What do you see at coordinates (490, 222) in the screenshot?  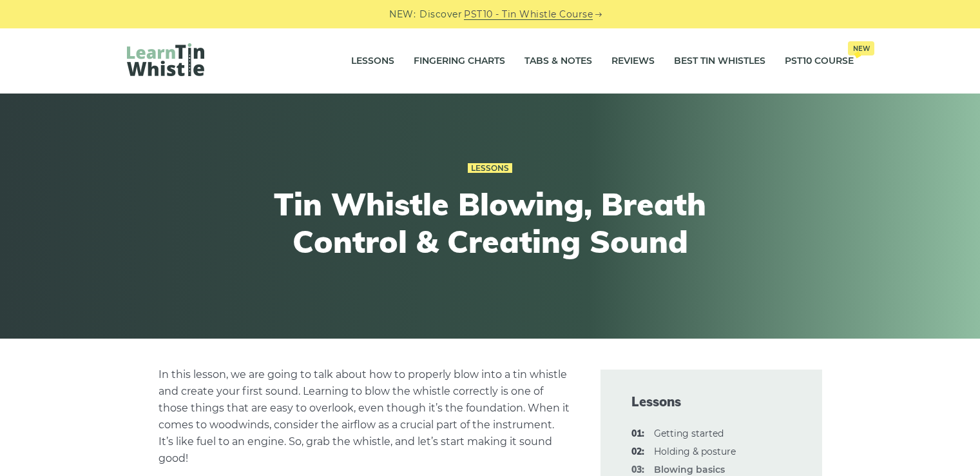 I see `h1: Tin Whistle Blowing, Breath Control & Creating Sound` at bounding box center [490, 222].